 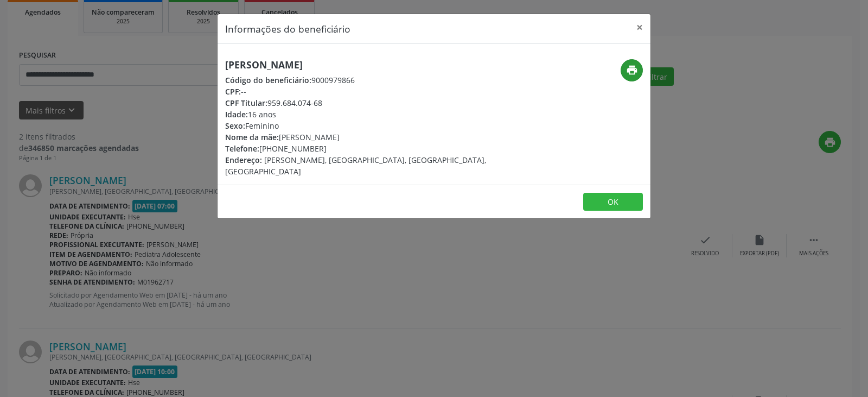 What do you see at coordinates (235, 125) in the screenshot?
I see `span: Sexo:` at bounding box center [235, 125].